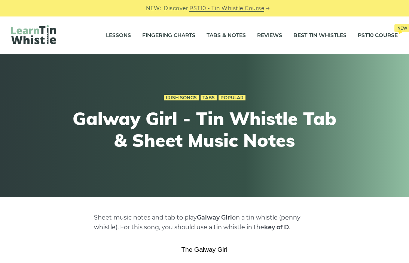  What do you see at coordinates (205, 223) in the screenshot?
I see `p: Sheet music notes and tab to play on a tin whistle (penny whistle). For this song, you should use...` at bounding box center [205, 223].